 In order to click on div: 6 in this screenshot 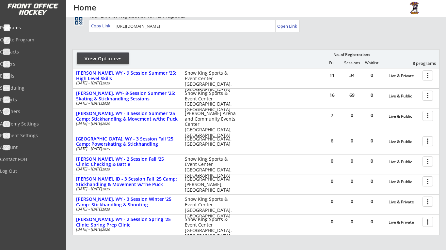, I will do `click(332, 141)`.